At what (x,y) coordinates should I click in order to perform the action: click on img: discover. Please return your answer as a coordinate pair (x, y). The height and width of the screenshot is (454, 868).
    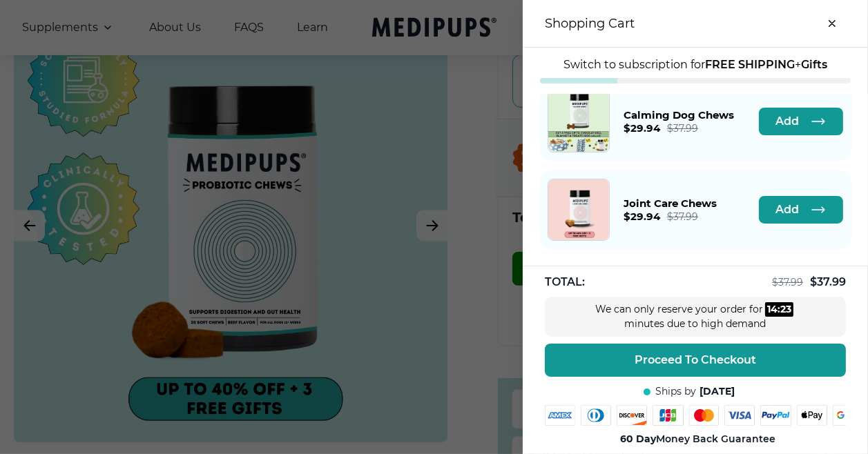
    Looking at the image, I should click on (632, 416).